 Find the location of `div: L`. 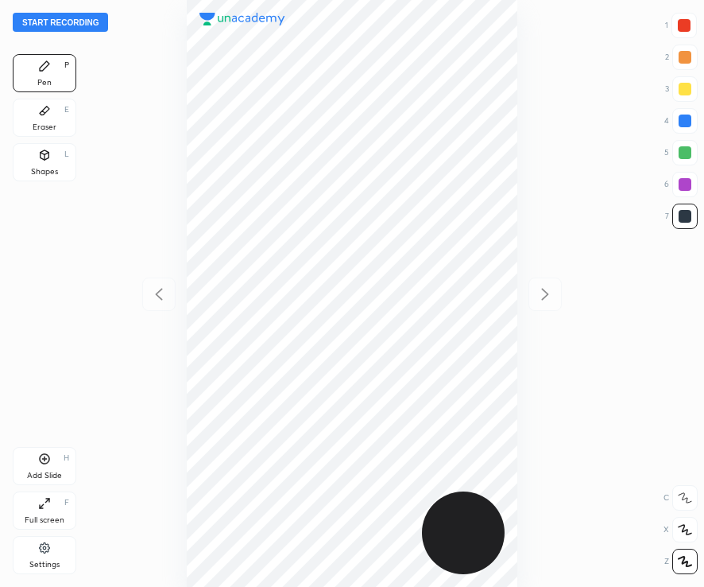

div: L is located at coordinates (67, 154).